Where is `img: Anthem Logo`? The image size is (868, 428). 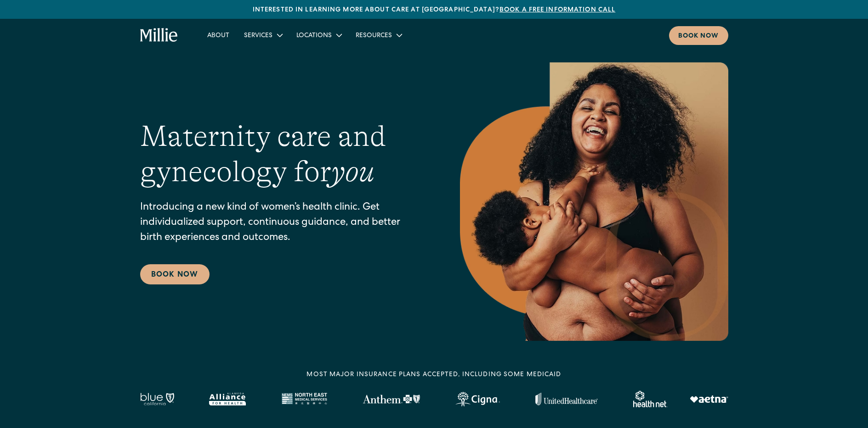
img: Anthem Logo is located at coordinates (391, 400).